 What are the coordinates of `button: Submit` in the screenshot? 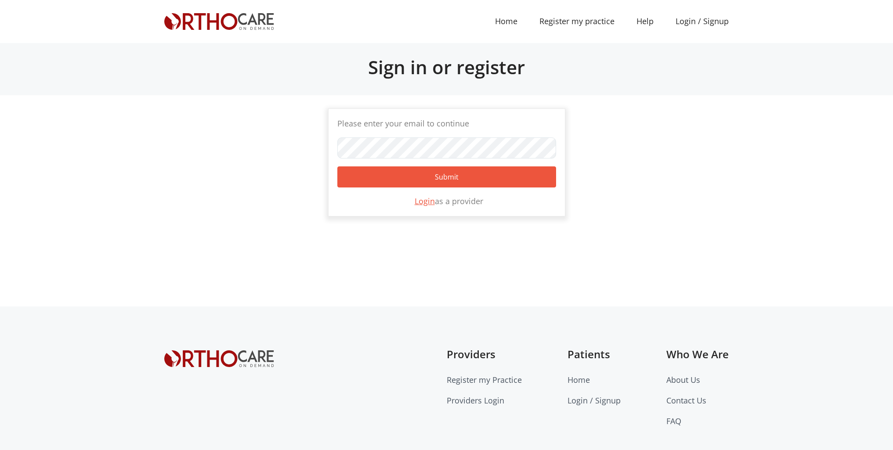 It's located at (447, 177).